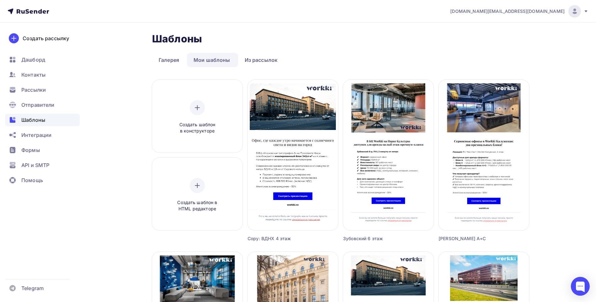 Image resolution: width=596 pixels, height=302 pixels. Describe the element at coordinates (169, 60) in the screenshot. I see `a: Галерея` at that location.